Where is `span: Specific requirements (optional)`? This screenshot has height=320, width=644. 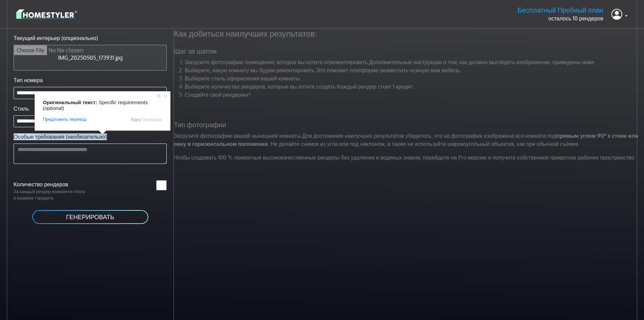
span: Specific requirements (optional) is located at coordinates (96, 105).